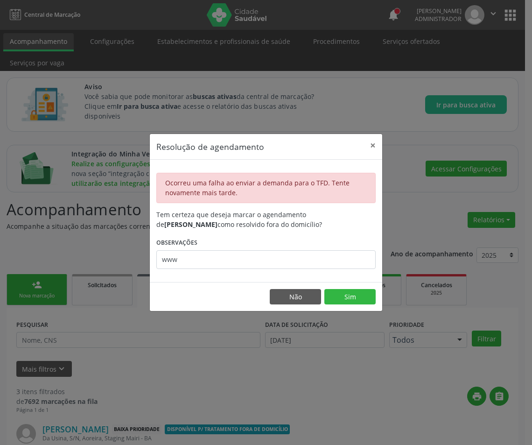 This screenshot has height=445, width=532. What do you see at coordinates (210, 147) in the screenshot?
I see `h5: Resolução de agendamento` at bounding box center [210, 147].